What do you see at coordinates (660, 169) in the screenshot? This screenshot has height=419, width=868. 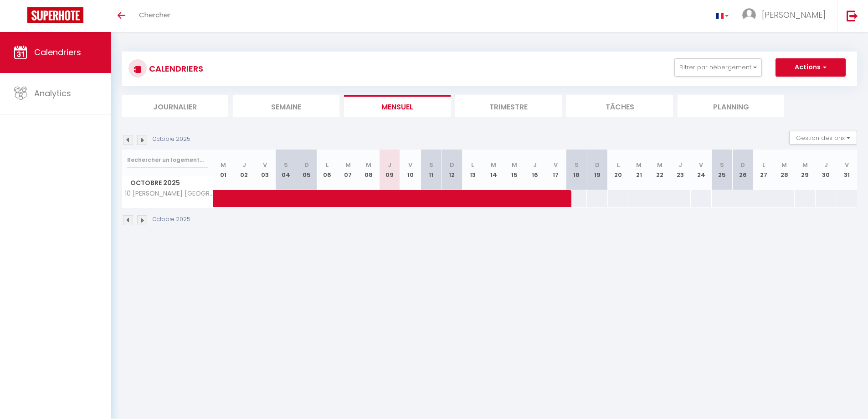 I see `th: 22` at bounding box center [660, 169].